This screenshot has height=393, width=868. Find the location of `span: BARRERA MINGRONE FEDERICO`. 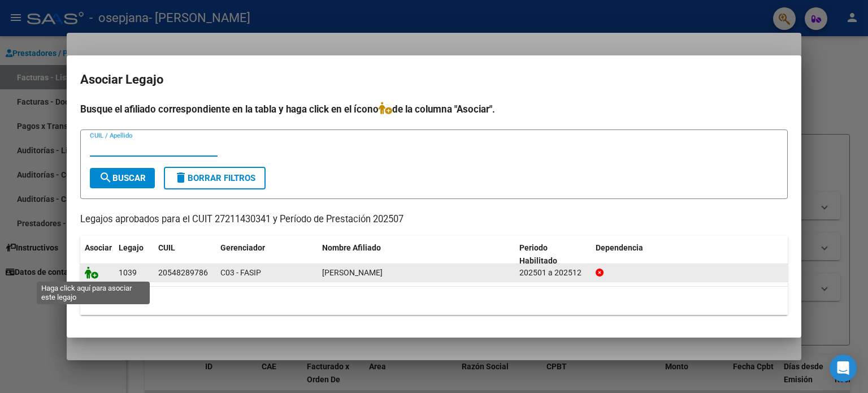

span: BARRERA MINGRONE FEDERICO is located at coordinates (352, 273).